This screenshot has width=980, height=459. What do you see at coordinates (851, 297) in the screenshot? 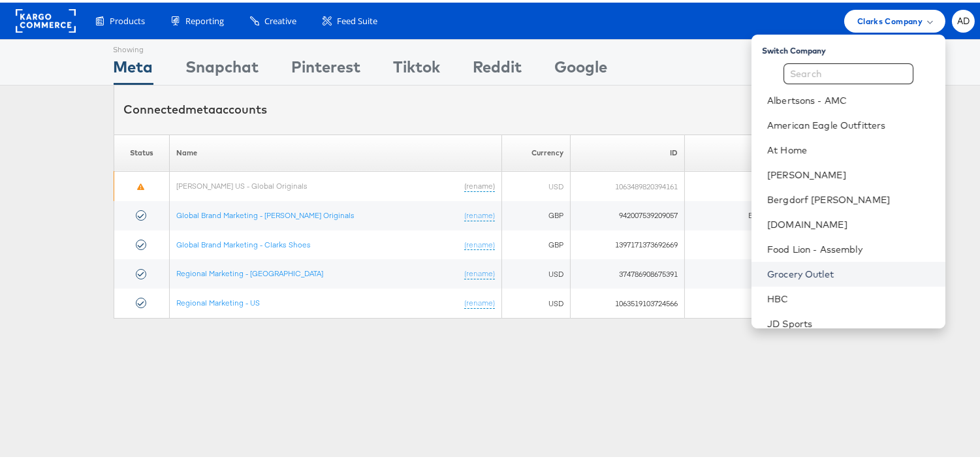
I see `a: HBC` at bounding box center [851, 297].